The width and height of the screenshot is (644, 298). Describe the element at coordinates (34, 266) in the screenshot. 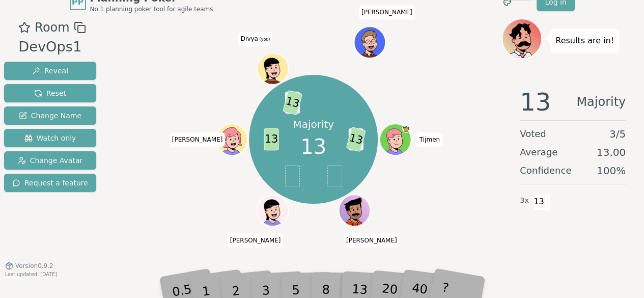

I see `span: Version 0.9.2` at that location.